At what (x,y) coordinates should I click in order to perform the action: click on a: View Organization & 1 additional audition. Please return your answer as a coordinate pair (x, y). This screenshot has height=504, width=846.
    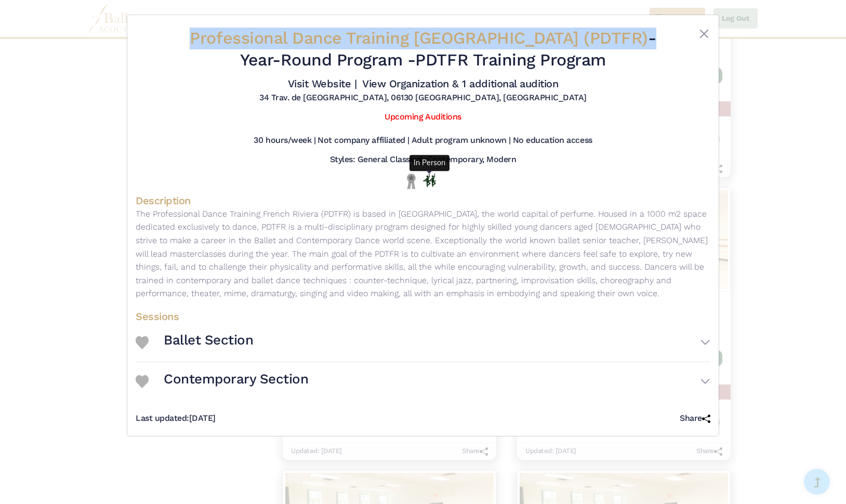
    Looking at the image, I should click on (460, 84).